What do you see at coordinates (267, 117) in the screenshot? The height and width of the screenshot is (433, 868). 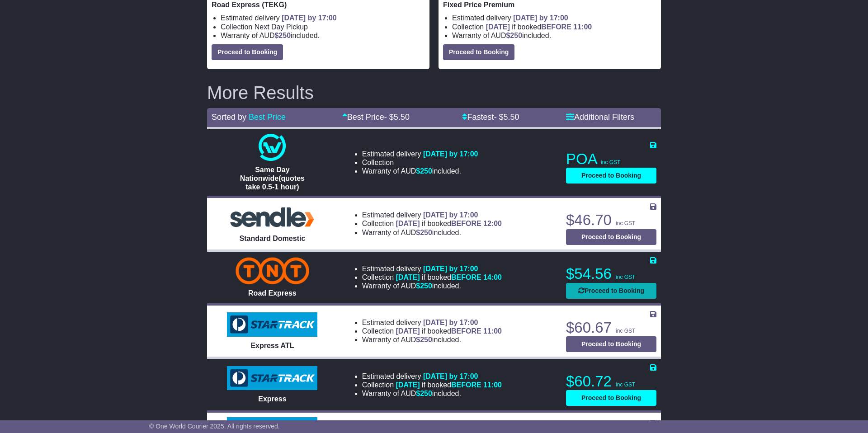 I see `a: Best Price` at bounding box center [267, 117].